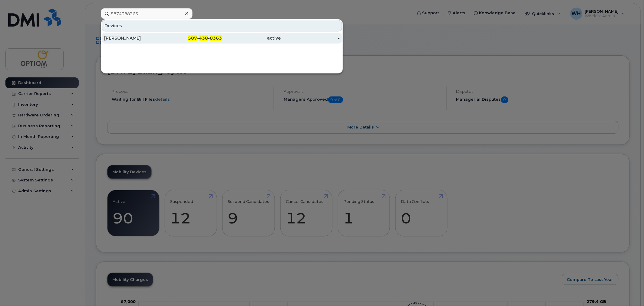 The height and width of the screenshot is (306, 644). I want to click on span: 587, so click(192, 38).